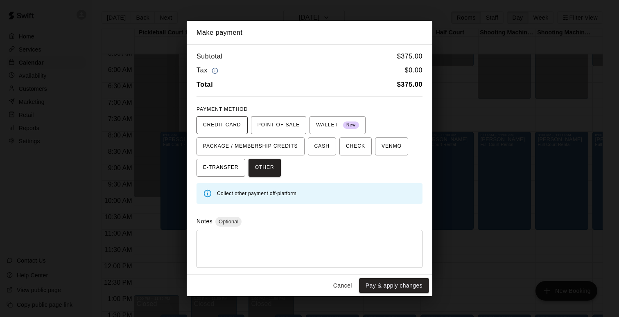 The height and width of the screenshot is (317, 619). What do you see at coordinates (414, 70) in the screenshot?
I see `h6: $ 0.00` at bounding box center [414, 70].